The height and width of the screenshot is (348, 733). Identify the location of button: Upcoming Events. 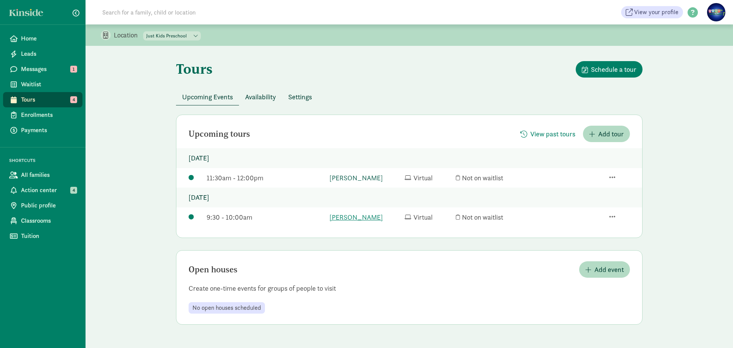
(207, 97).